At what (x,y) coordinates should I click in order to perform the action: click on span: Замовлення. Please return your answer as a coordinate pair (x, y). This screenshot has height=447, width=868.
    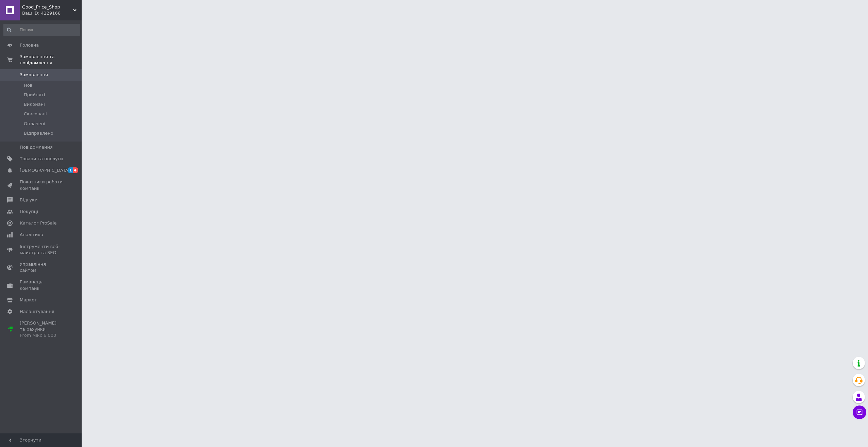
    Looking at the image, I should click on (34, 75).